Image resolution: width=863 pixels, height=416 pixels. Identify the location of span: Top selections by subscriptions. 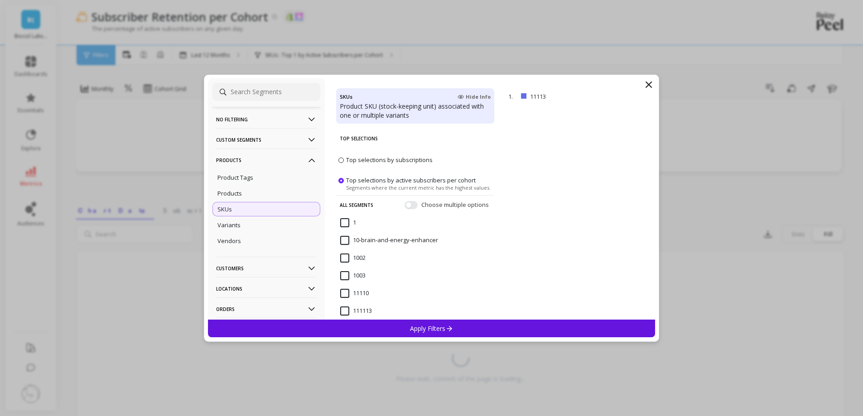
(389, 160).